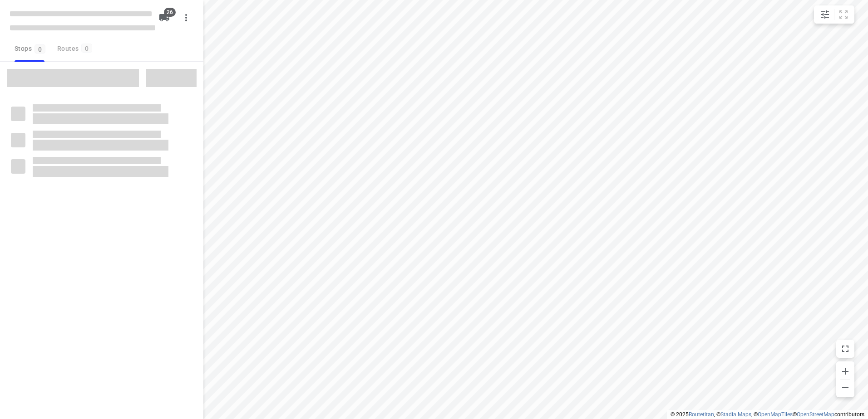 This screenshot has height=419, width=868. I want to click on a: OpenMapTiles, so click(775, 414).